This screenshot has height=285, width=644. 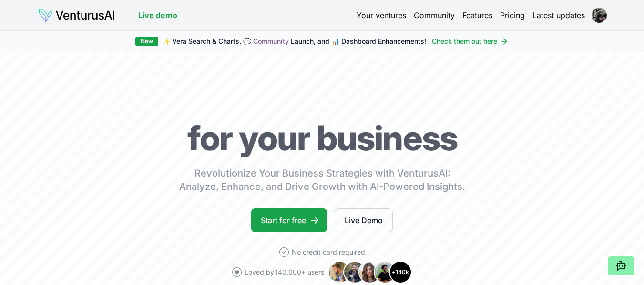 I want to click on a: Latest updates, so click(x=558, y=15).